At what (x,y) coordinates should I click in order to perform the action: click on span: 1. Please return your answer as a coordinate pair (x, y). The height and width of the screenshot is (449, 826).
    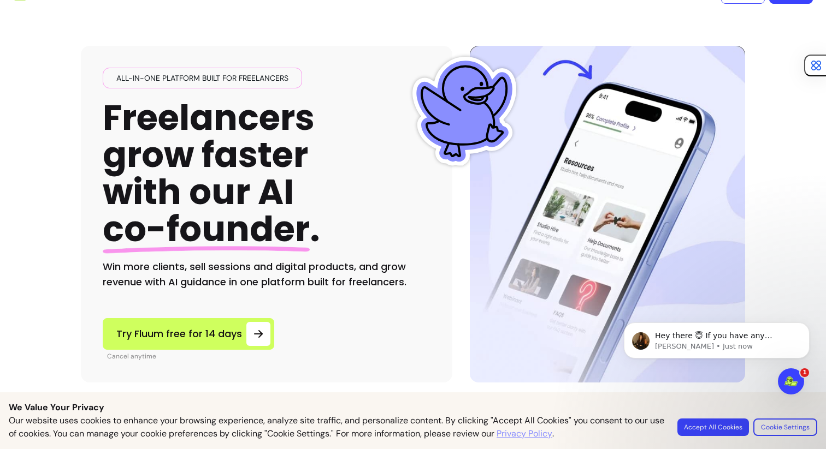
    Looking at the image, I should click on (804, 373).